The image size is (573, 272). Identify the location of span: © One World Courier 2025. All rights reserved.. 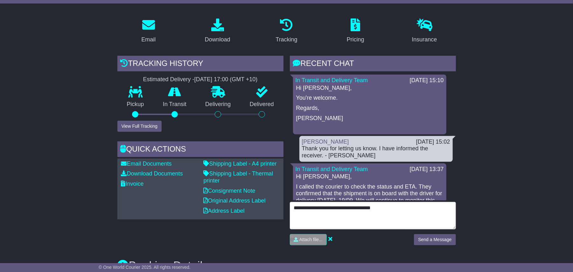
(145, 267).